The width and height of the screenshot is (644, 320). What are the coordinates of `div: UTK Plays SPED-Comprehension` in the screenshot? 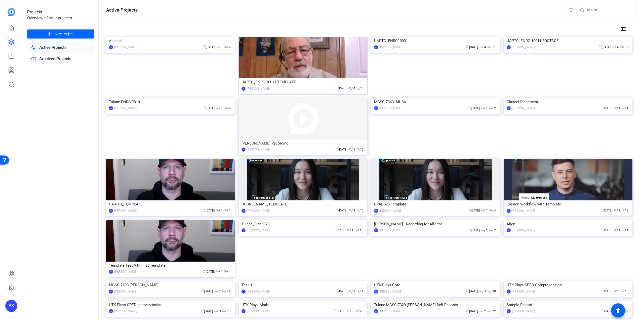 It's located at (568, 285).